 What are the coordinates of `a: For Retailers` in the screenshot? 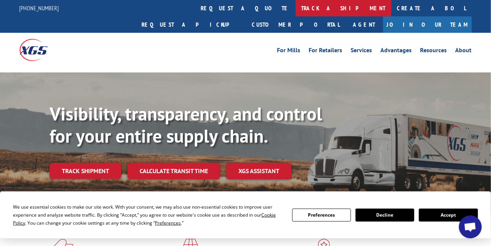 It's located at (326, 51).